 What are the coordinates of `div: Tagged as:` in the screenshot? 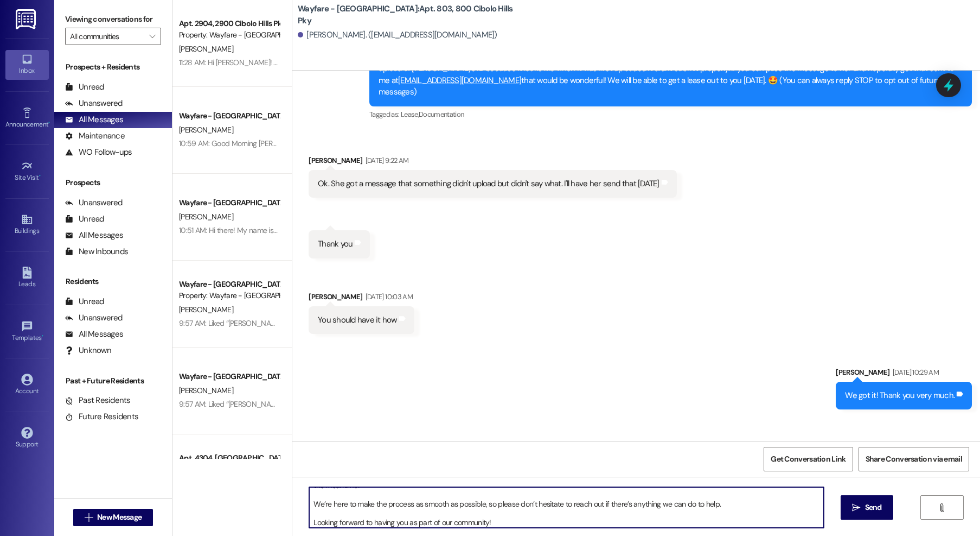 It's located at (671, 114).